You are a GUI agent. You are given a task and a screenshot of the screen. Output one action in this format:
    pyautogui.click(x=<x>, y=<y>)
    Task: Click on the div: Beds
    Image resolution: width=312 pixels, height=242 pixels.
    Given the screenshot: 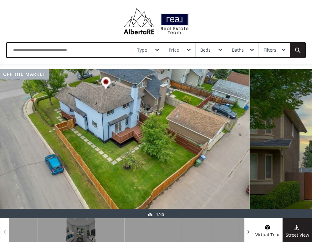 What is the action you would take?
    pyautogui.click(x=205, y=50)
    